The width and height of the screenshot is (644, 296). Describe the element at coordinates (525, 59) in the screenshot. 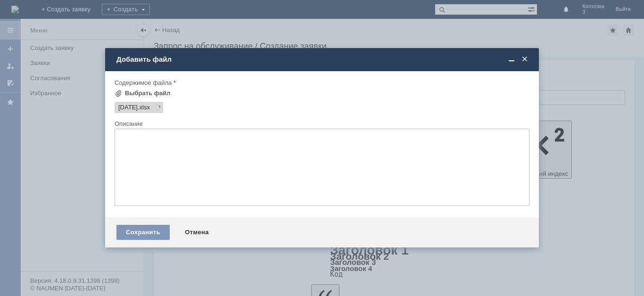

I see `span: Закрыть` at that location.